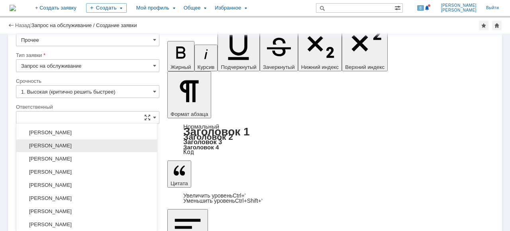  I want to click on a: Decrease, so click(223, 201).